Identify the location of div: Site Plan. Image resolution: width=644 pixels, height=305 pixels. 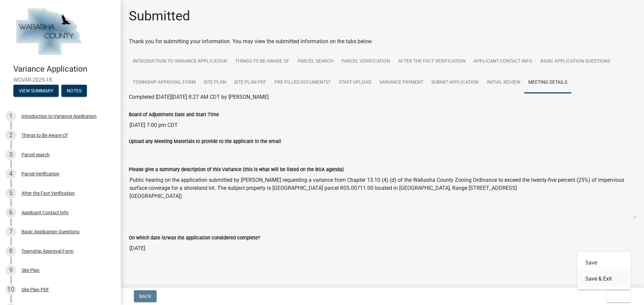
(30, 270).